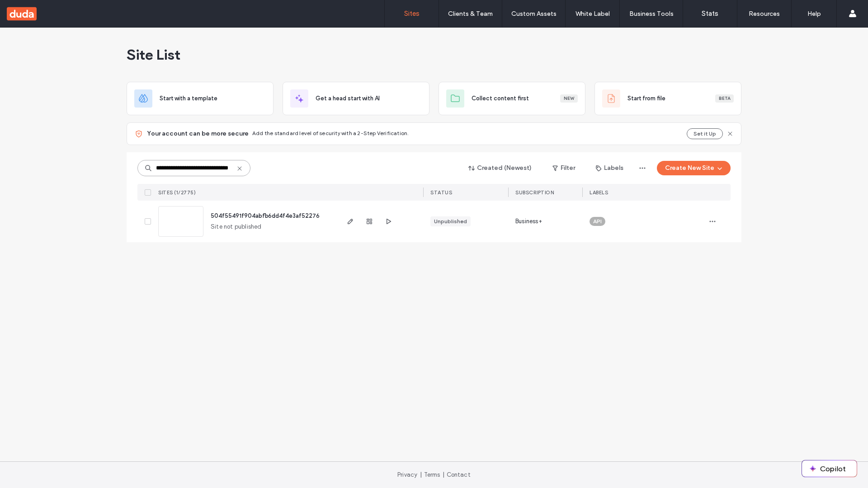 This screenshot has width=868, height=488. I want to click on span: Your account can be more secure, so click(198, 134).